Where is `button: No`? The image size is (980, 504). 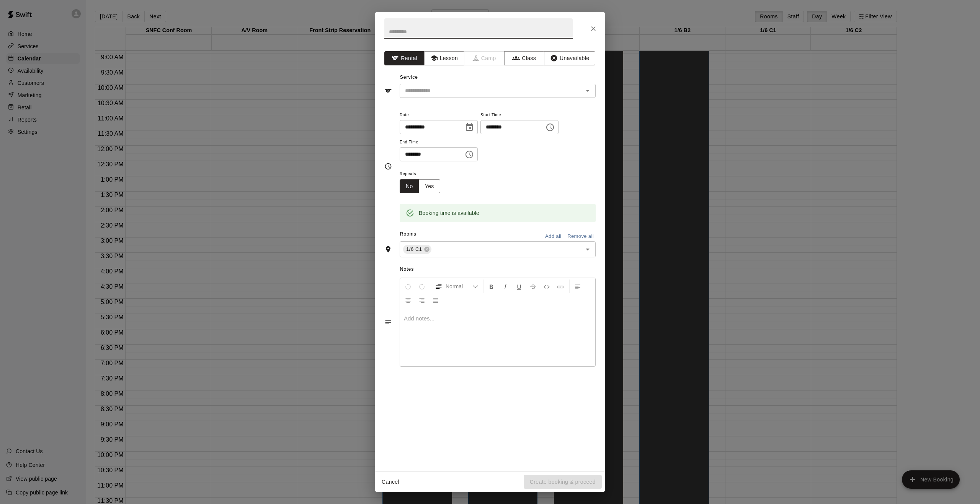 button: No is located at coordinates (410, 186).